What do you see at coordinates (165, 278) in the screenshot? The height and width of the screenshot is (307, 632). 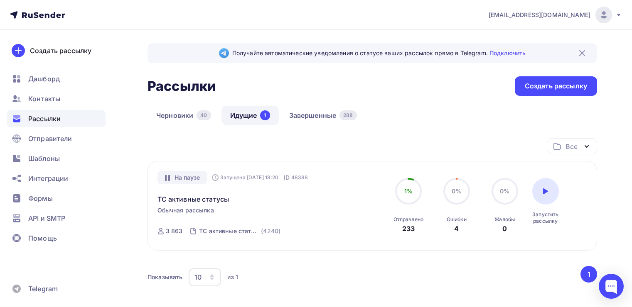 I see `div: Показывать` at bounding box center [165, 278].